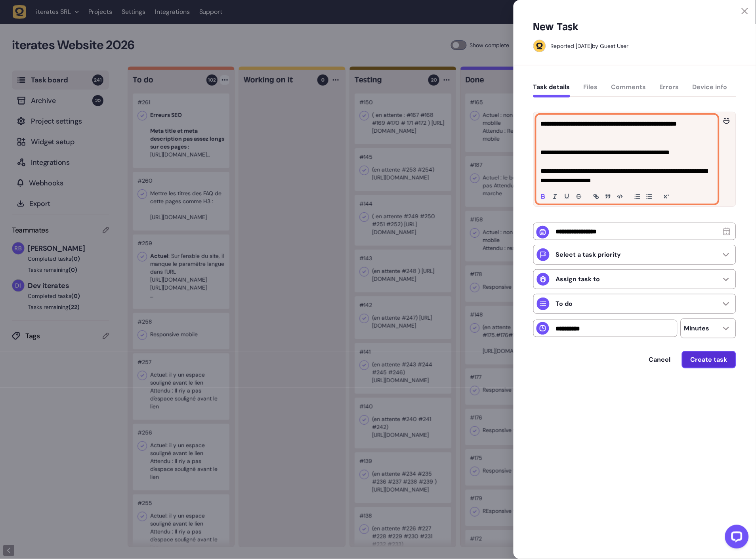 The height and width of the screenshot is (559, 756). Describe the element at coordinates (697, 328) in the screenshot. I see `p: Minutes` at that location.